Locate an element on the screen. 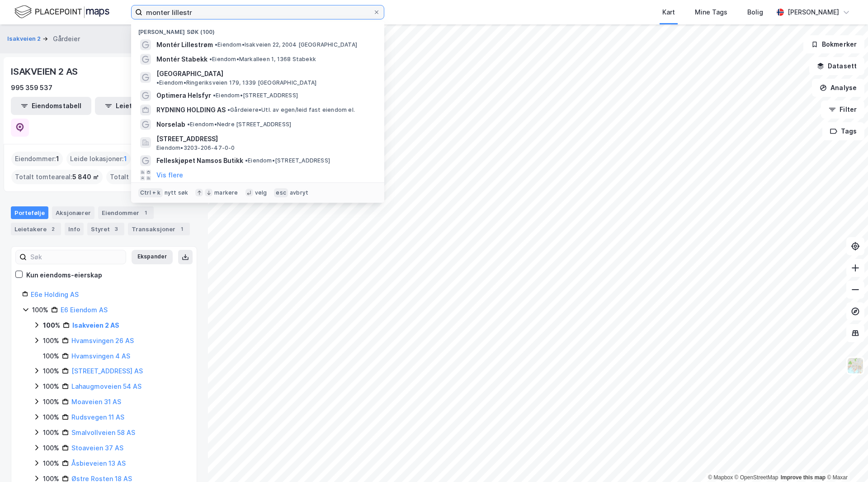  span: 5 840 ㎡ is located at coordinates (86, 177).